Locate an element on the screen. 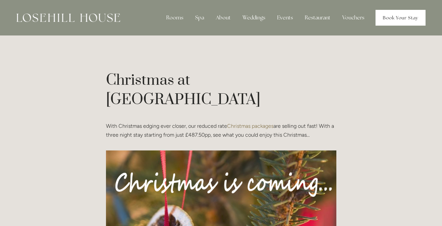  div: About is located at coordinates (223, 18).